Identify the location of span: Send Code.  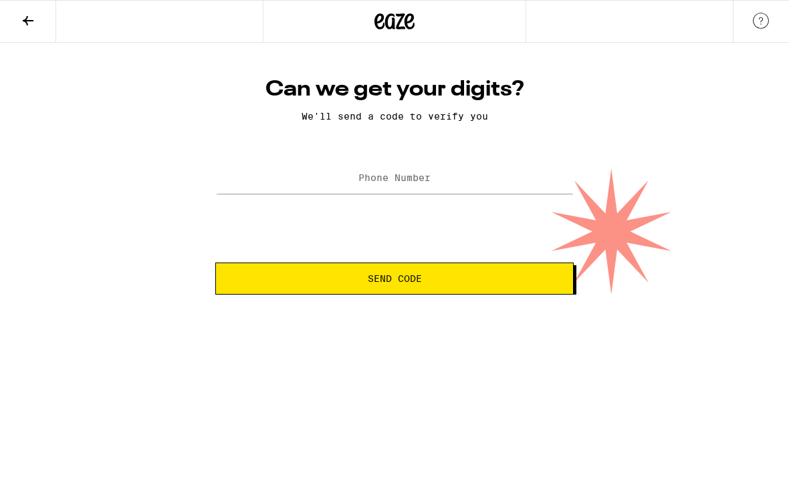
(394, 279).